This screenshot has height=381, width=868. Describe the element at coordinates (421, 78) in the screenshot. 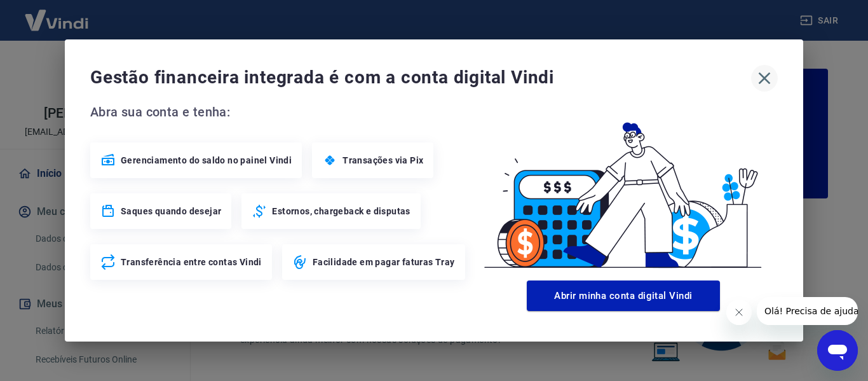

I see `span: Gestão financeira integrada é com a conta digital Vindi` at that location.